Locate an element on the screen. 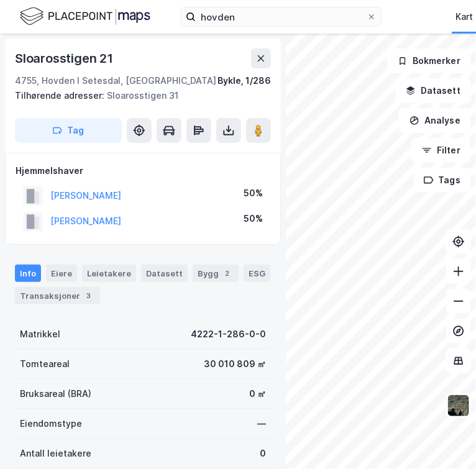  div: Bruksareal (BRA) is located at coordinates (55, 394).